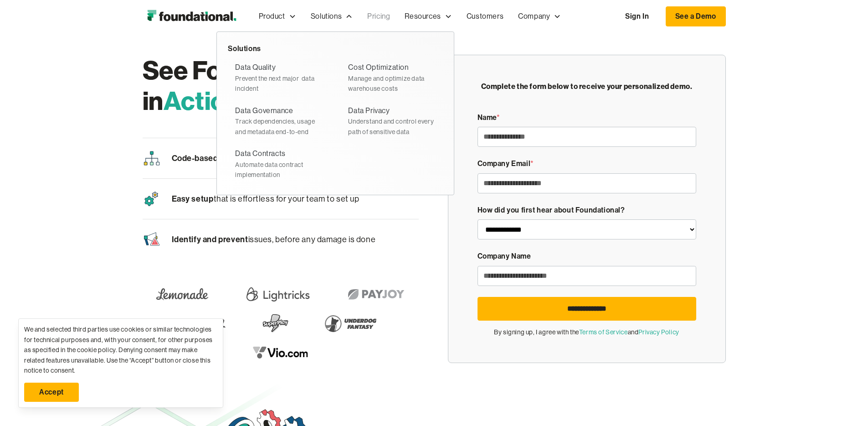  Describe the element at coordinates (192, 16) in the screenshot. I see `a: home` at that location.